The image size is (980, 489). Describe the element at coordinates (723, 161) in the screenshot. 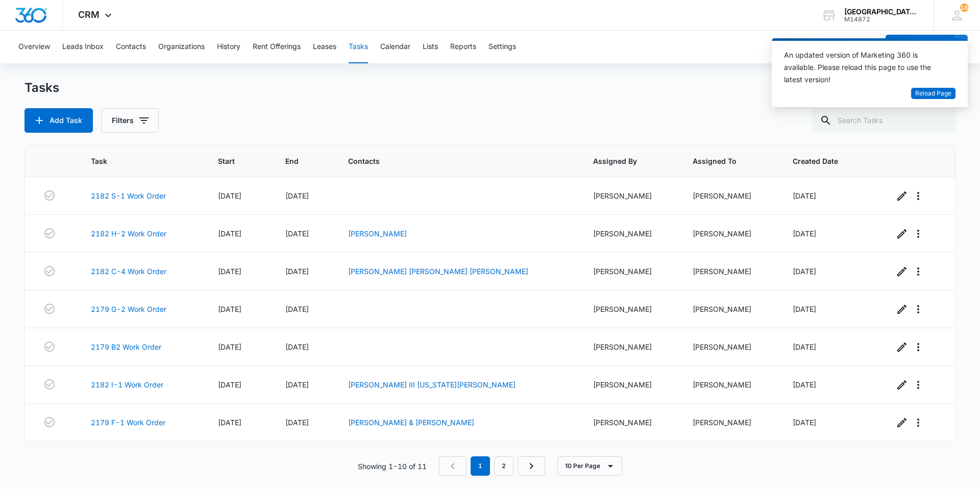

I see `span: Assigned To` at that location.